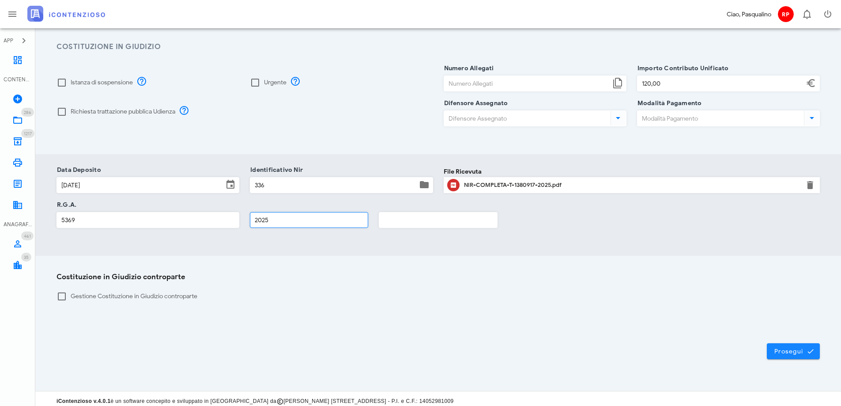 The height and width of the screenshot is (406, 841). I want to click on button: Prosegui, so click(794, 351).